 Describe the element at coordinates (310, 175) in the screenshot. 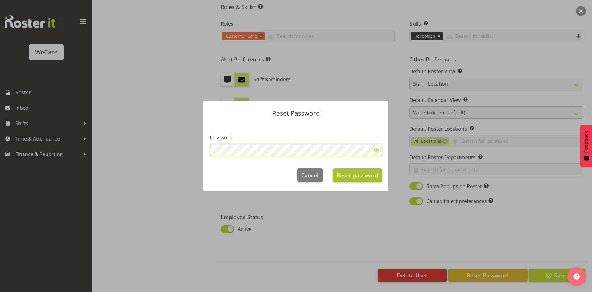

I see `span: Cancel` at that location.